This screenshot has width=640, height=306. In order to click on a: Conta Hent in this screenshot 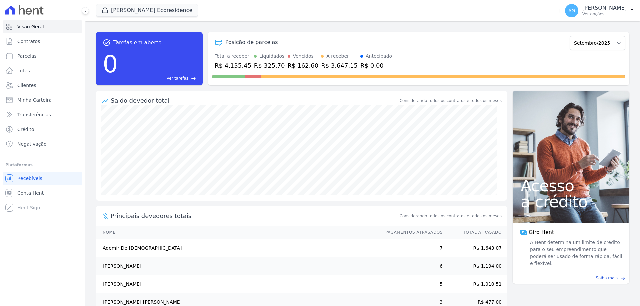, I will do `click(42, 193)`.